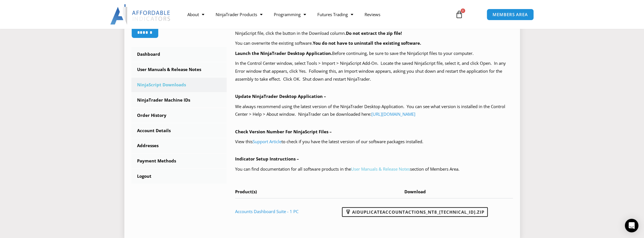  What do you see at coordinates (267, 142) in the screenshot?
I see `a: Support Article` at bounding box center [267, 142].